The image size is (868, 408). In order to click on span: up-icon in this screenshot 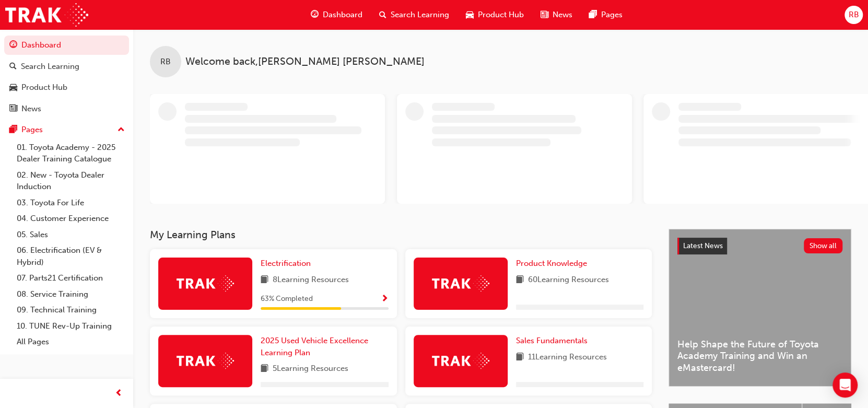, I will do `click(121, 130)`.